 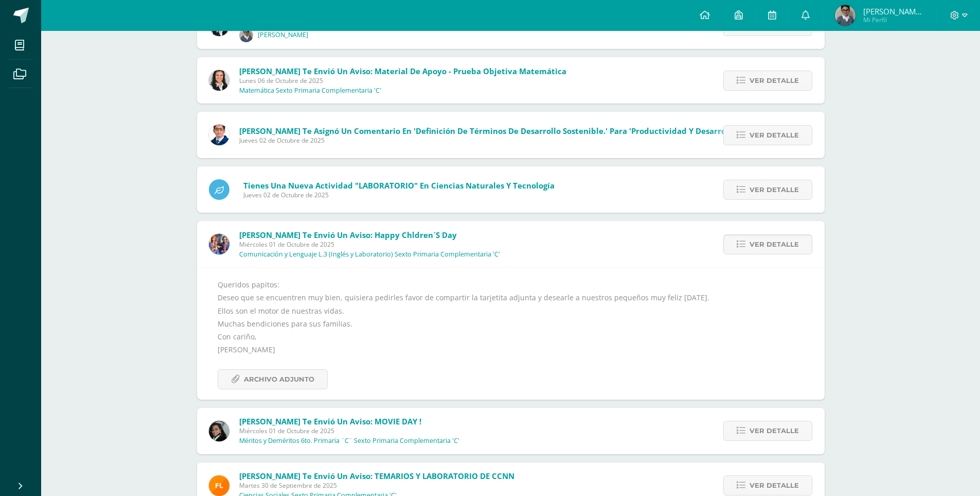 What do you see at coordinates (403, 80) in the screenshot?
I see `span: Lunes 06 de Octubre de 2025` at bounding box center [403, 80].